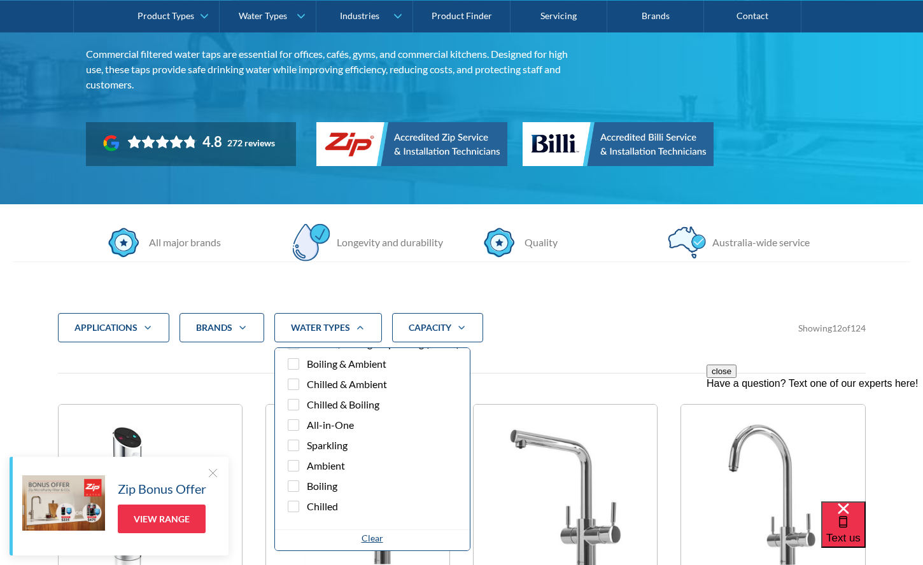 The height and width of the screenshot is (565, 923). Describe the element at coordinates (263, 15) in the screenshot. I see `div: Water Types` at that location.